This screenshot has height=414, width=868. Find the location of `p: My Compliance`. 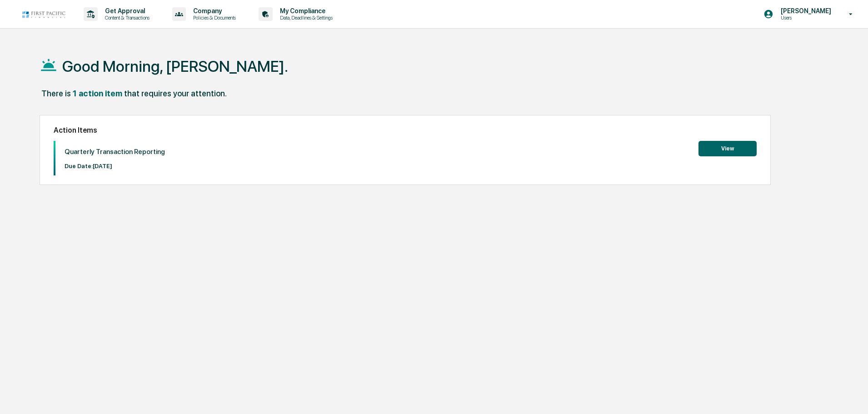

p: My Compliance is located at coordinates (305, 11).